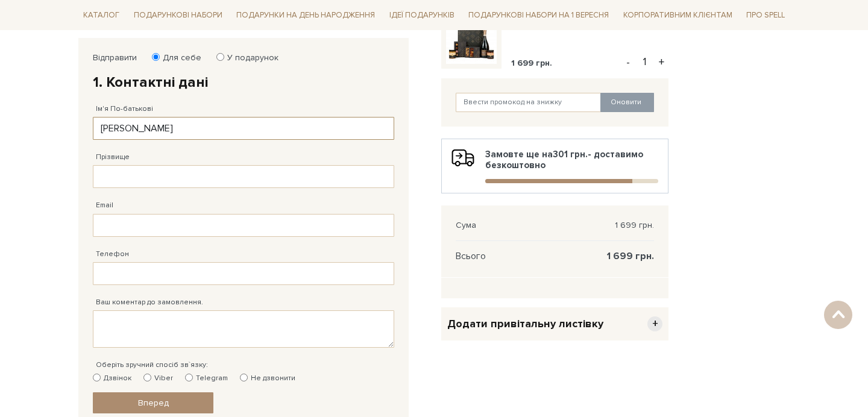  What do you see at coordinates (471, 256) in the screenshot?
I see `span: Всього` at bounding box center [471, 256].